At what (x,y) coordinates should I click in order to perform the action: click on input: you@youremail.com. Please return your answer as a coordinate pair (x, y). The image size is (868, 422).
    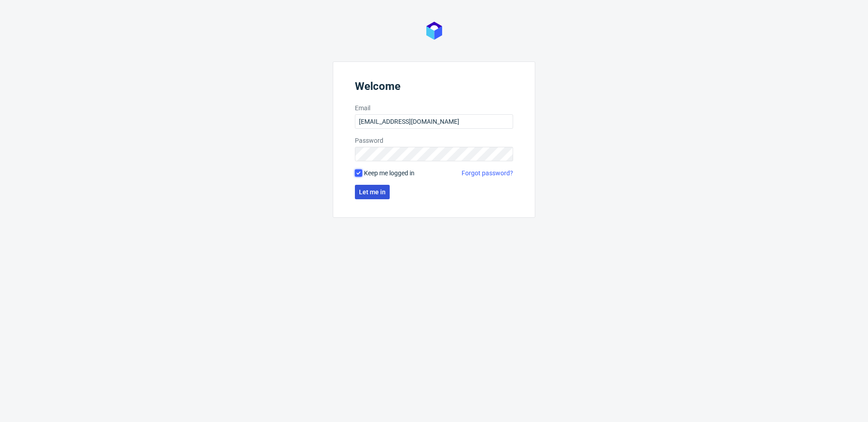
    Looking at the image, I should click on (434, 122).